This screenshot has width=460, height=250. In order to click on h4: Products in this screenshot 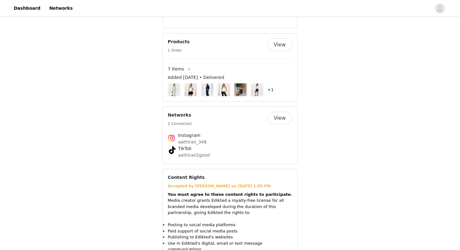, I will do `click(179, 42)`.